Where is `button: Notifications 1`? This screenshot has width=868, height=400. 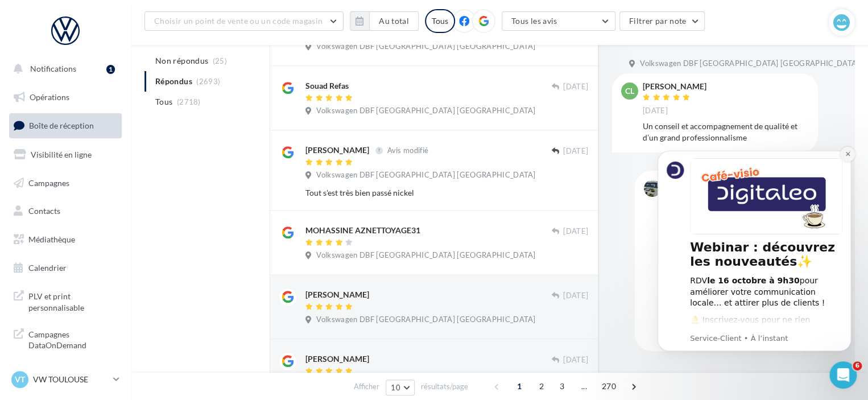 button: Notifications 1 is located at coordinates (63, 69).